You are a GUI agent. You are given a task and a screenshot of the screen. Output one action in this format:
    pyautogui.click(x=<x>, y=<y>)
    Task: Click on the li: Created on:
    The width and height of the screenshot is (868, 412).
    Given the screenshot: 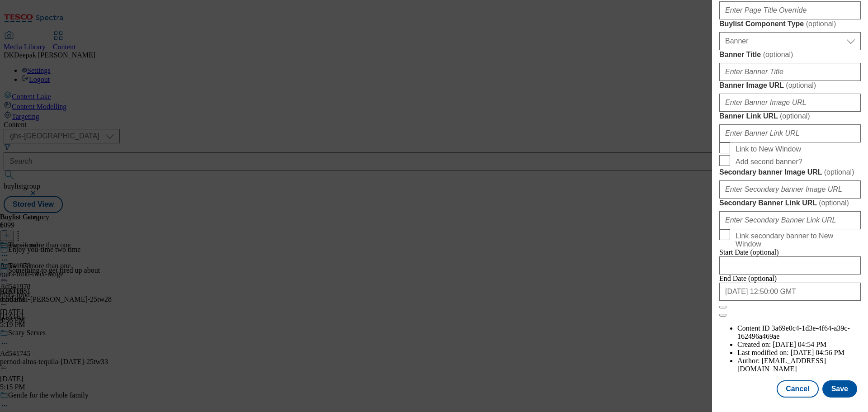 What is the action you would take?
    pyautogui.click(x=799, y=344)
    